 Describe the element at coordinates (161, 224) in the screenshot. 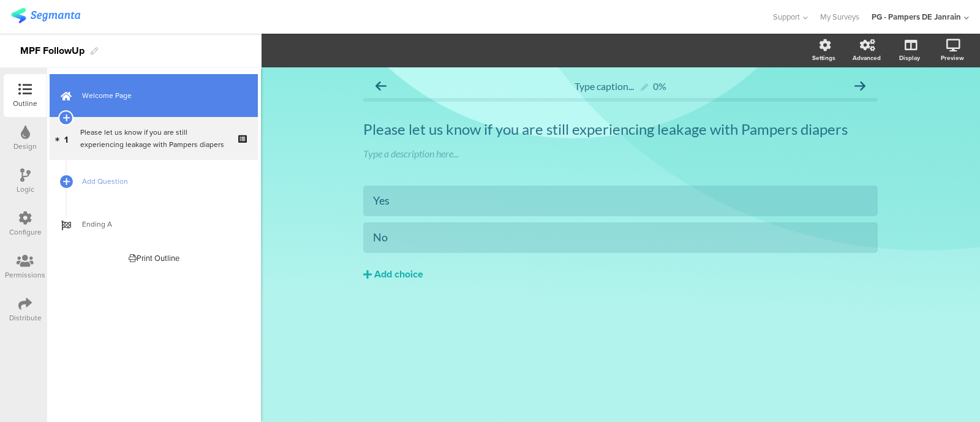

I see `span: Ending A` at that location.